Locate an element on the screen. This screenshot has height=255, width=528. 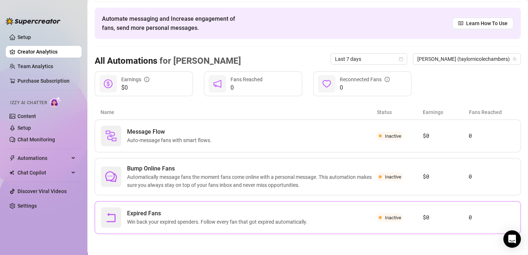
a: Creator Analytics is located at coordinates (47, 52).